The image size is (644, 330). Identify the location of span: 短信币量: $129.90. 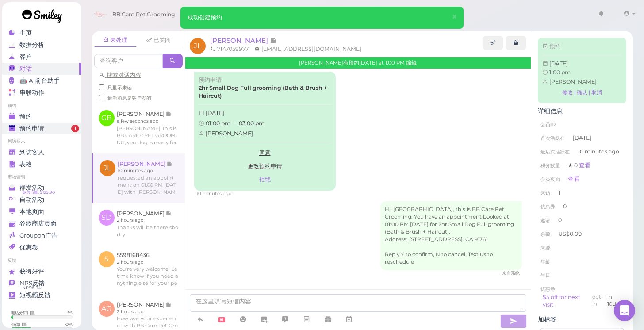
(38, 192).